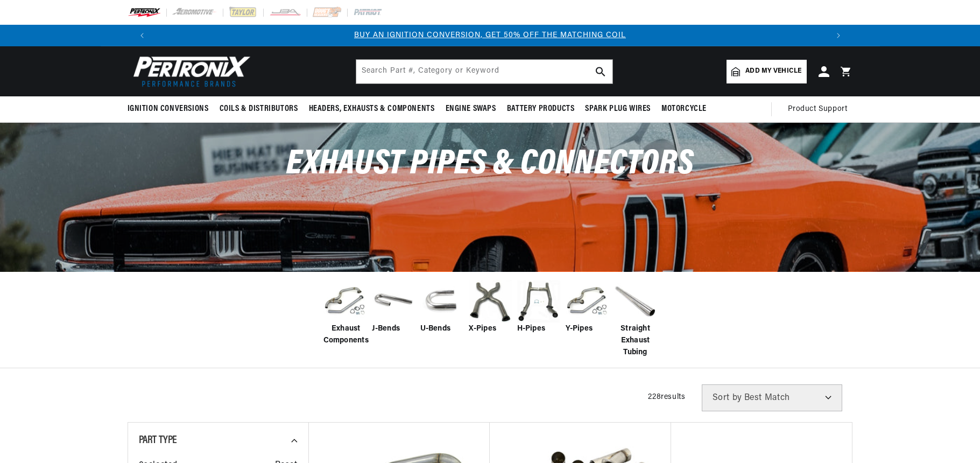  Describe the element at coordinates (345, 335) in the screenshot. I see `span: Exhaust Components` at that location.